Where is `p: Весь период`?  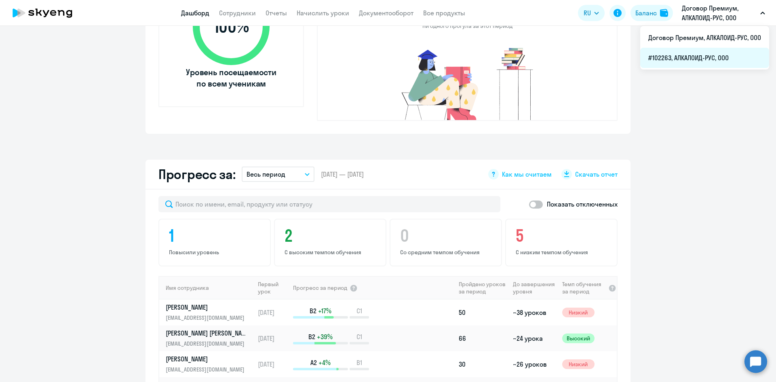 p: Весь период is located at coordinates (266, 174).